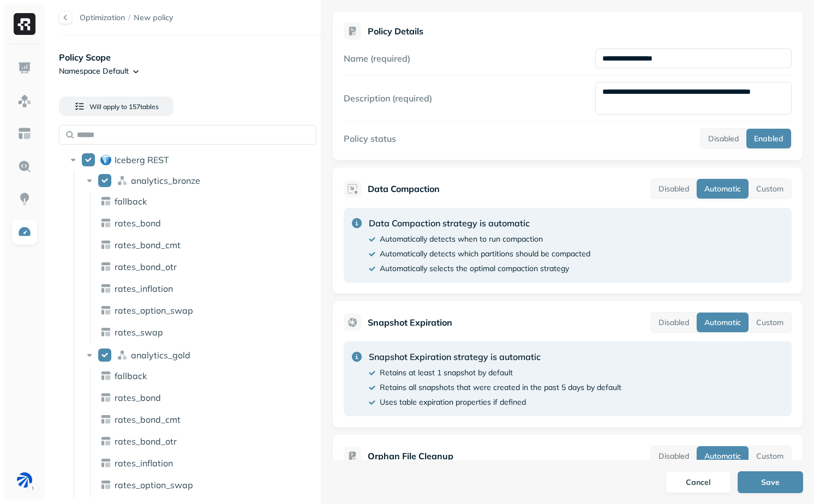 The height and width of the screenshot is (504, 814). What do you see at coordinates (195, 160) in the screenshot?
I see `div: Iceberg RESTIceberg REST` at bounding box center [195, 160].